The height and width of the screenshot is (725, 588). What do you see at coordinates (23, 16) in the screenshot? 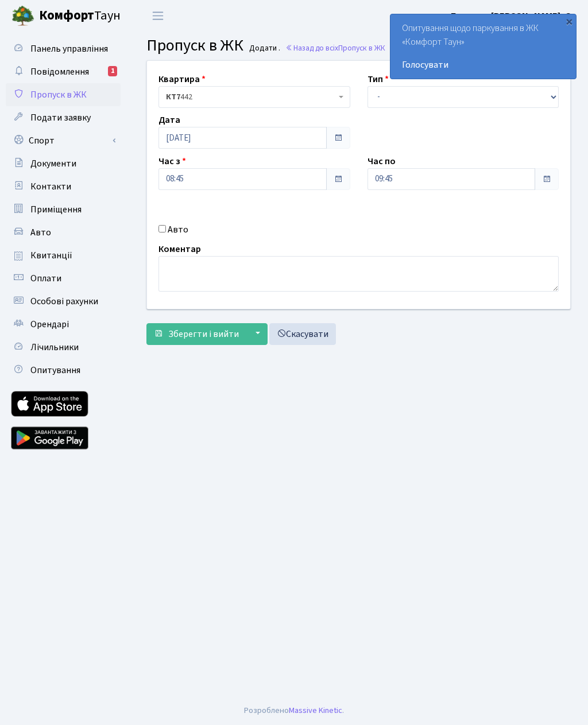
I see `img: logo.png` at bounding box center [23, 16].